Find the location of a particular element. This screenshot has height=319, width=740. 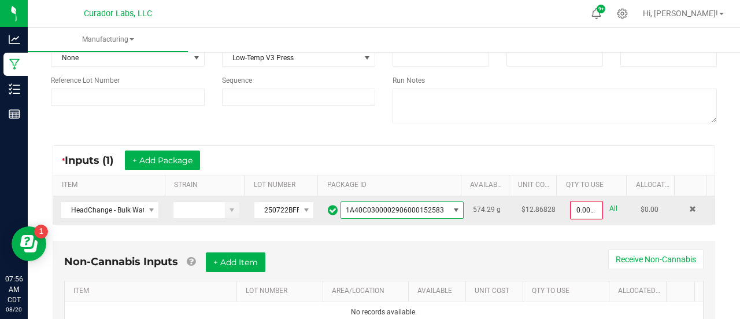

span: g is located at coordinates (499, 209).